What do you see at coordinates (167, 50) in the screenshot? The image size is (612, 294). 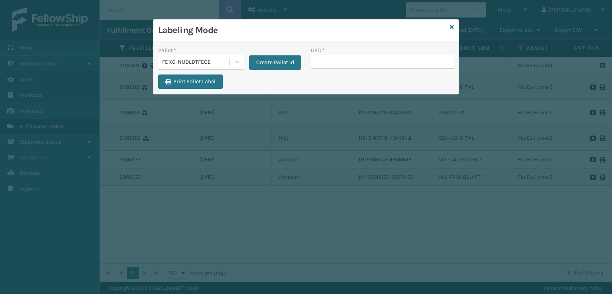 I see `label: Pallet` at bounding box center [167, 50].